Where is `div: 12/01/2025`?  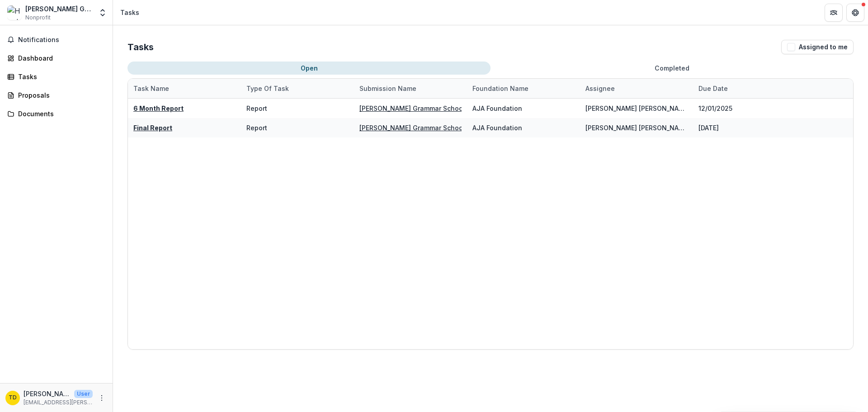
div: 12/01/2025 is located at coordinates (715, 108).